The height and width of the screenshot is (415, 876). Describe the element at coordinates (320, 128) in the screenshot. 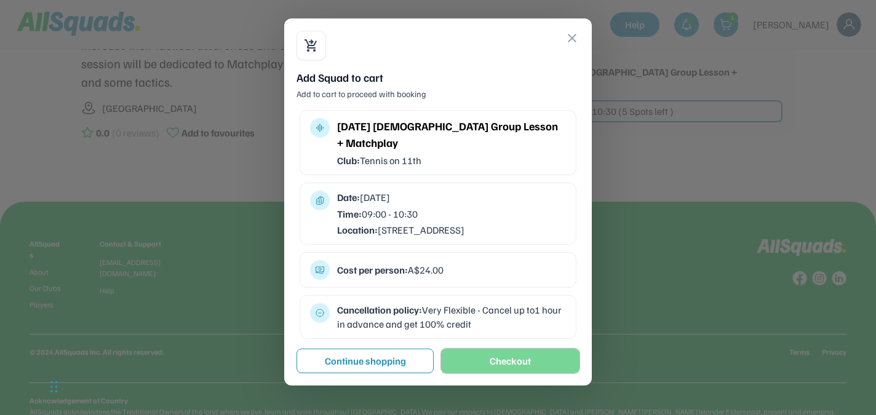

I see `button: multitrack_audio` at that location.